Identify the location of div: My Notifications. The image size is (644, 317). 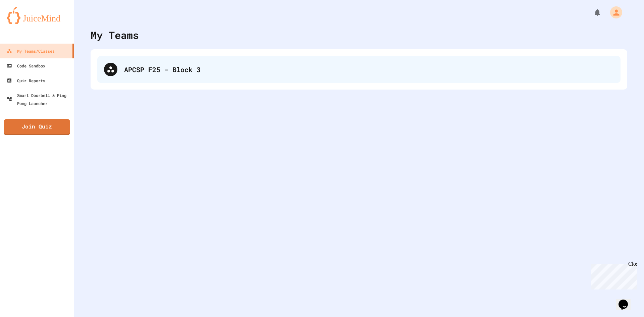
(592, 12).